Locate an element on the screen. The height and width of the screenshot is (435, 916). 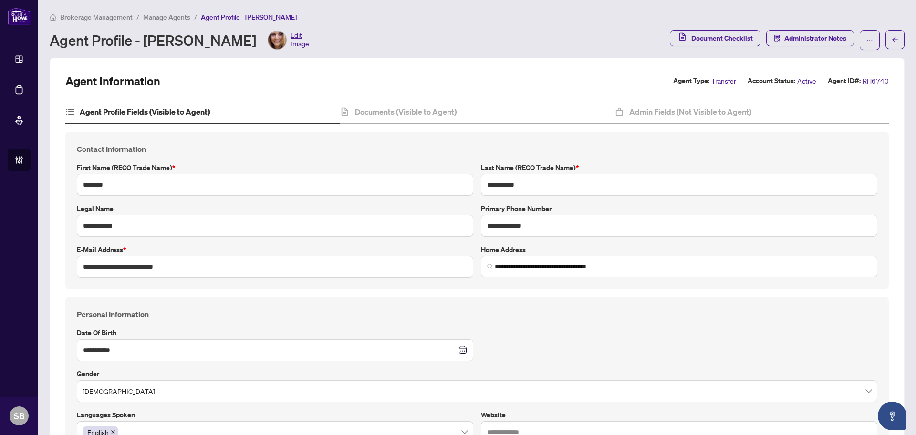
span: SB is located at coordinates (19, 416).